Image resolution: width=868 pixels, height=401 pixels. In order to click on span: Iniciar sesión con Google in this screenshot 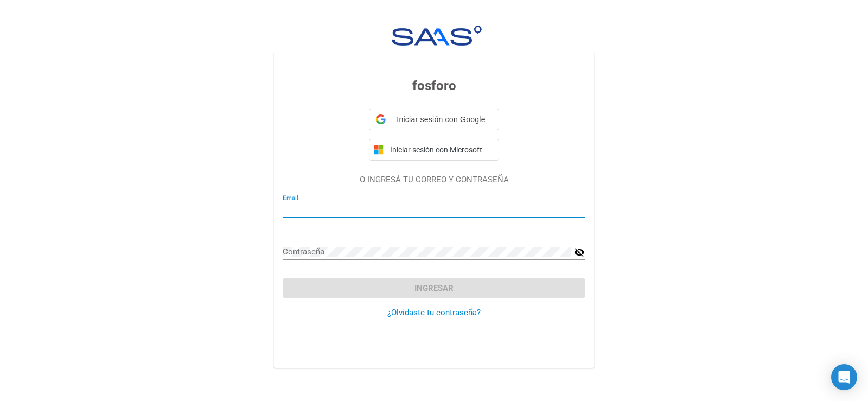, I will do `click(440, 119)`.